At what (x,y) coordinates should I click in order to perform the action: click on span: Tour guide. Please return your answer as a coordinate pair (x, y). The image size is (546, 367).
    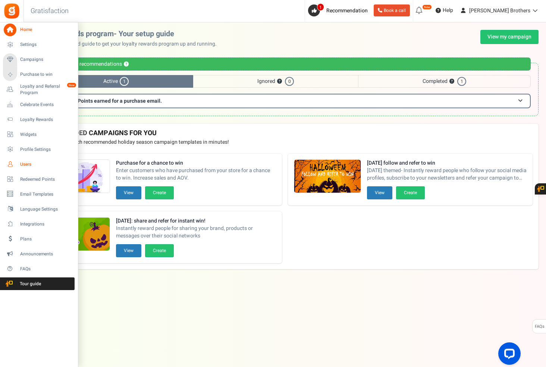
    Looking at the image, I should click on (29, 283).